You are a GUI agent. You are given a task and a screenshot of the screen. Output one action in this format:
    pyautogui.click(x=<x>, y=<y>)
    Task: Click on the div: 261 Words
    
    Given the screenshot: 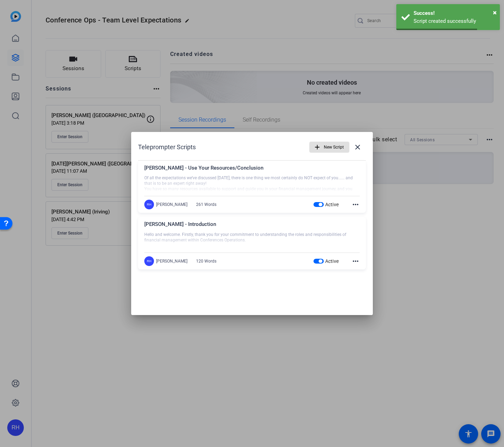 What is the action you would take?
    pyautogui.click(x=206, y=204)
    